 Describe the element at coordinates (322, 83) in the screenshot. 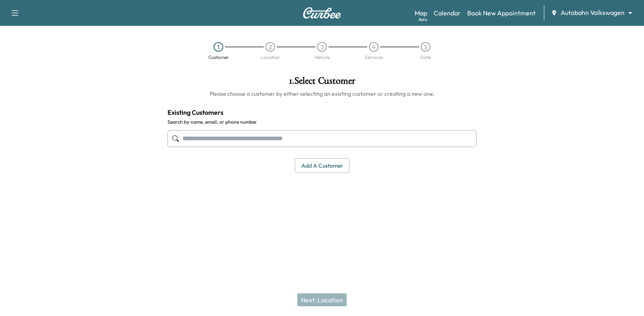

I see `h1: 1 . Select Customer` at that location.